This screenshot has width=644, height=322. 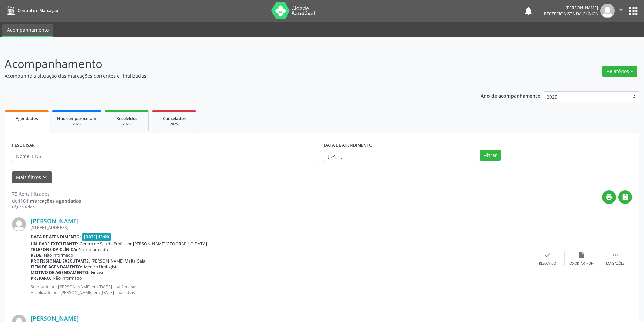 What do you see at coordinates (582, 255) in the screenshot?
I see `i: insert_drive_file` at bounding box center [582, 255].